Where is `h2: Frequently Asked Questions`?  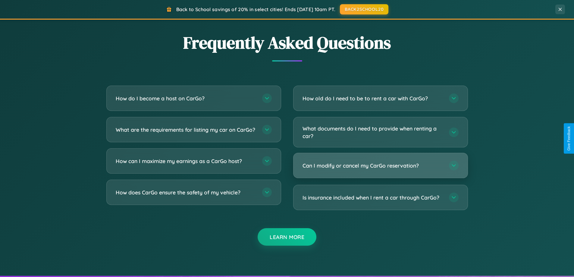
h2: Frequently Asked Questions is located at coordinates (287, 43).